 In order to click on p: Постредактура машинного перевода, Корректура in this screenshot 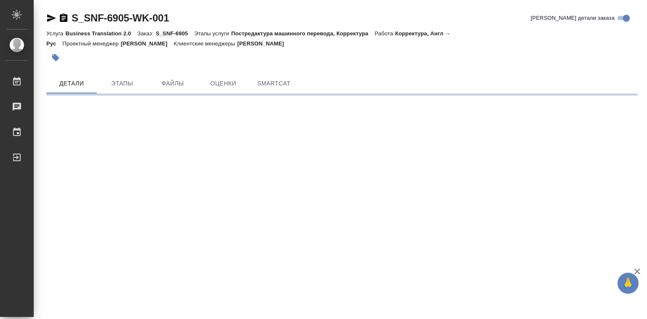, I will do `click(303, 33)`.